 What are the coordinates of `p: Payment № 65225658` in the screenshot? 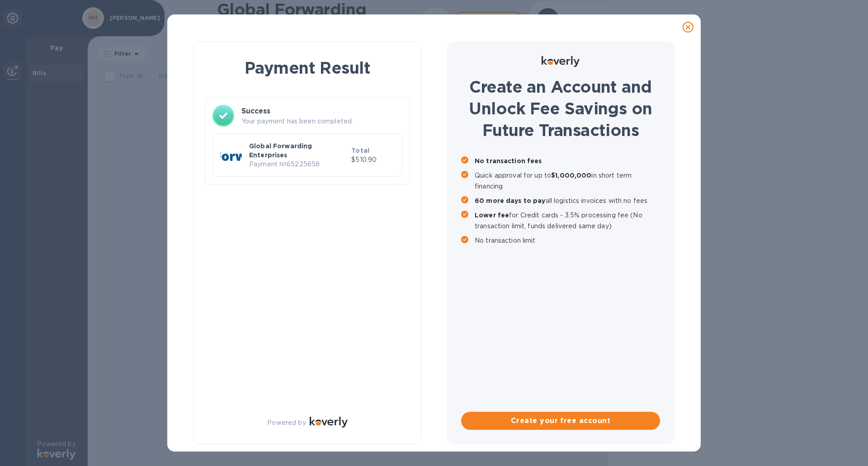 It's located at (298, 164).